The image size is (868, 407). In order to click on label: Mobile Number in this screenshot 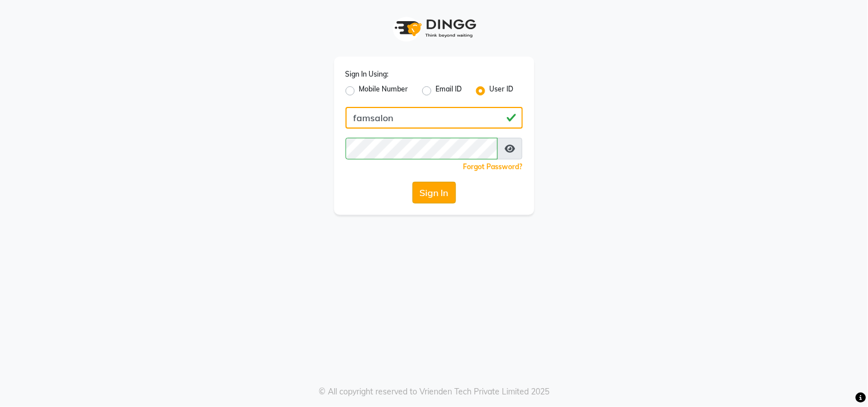, I will do `click(384, 91)`.